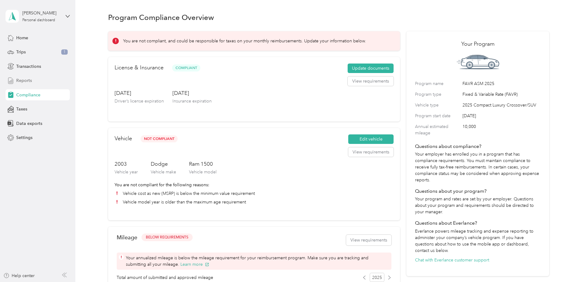 Image resolution: width=585 pixels, height=282 pixels. What do you see at coordinates (203, 172) in the screenshot?
I see `p: Vehicle model` at bounding box center [203, 172].